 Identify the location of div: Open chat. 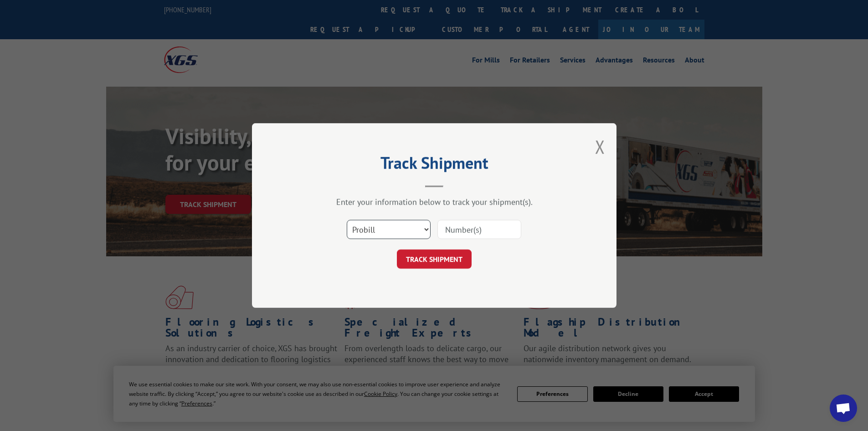
(843, 408).